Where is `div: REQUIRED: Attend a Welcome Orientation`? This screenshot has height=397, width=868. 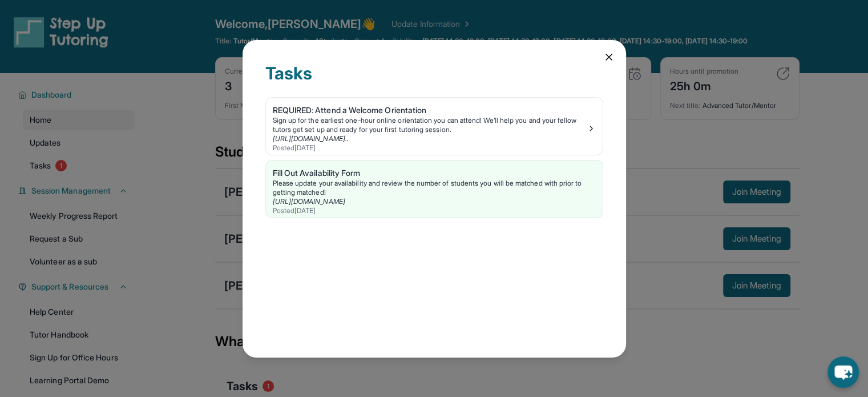
div: REQUIRED: Attend a Welcome Orientation is located at coordinates (429, 110).